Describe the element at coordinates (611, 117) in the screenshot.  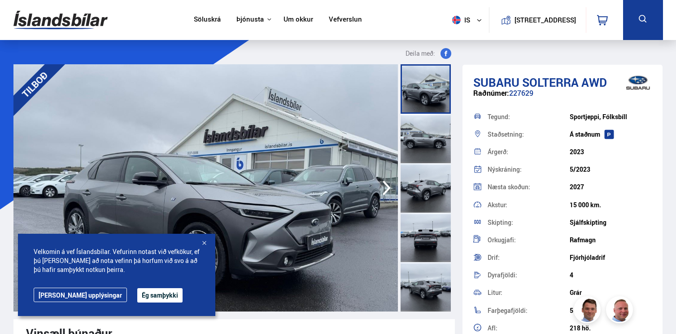
I see `div: Sportjeppi, Fólksbíll` at that location.